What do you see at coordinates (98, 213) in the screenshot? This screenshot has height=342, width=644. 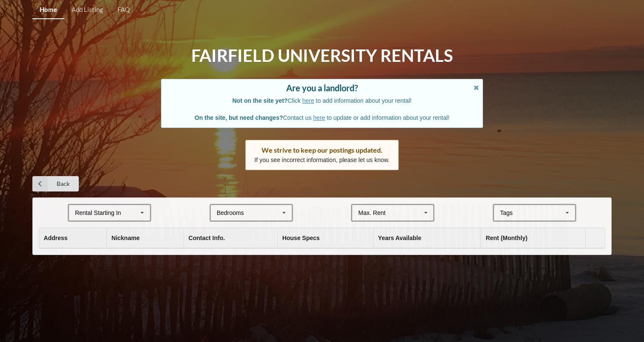 I see `div: Rental Starting In` at bounding box center [98, 213].